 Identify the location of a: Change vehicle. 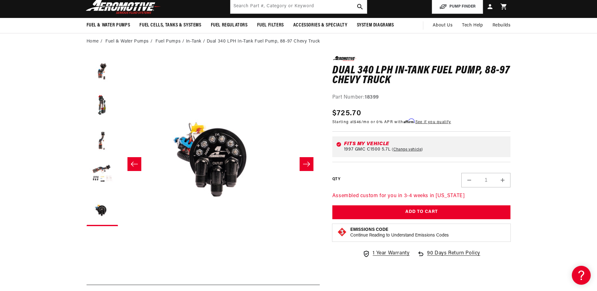
(407, 150).